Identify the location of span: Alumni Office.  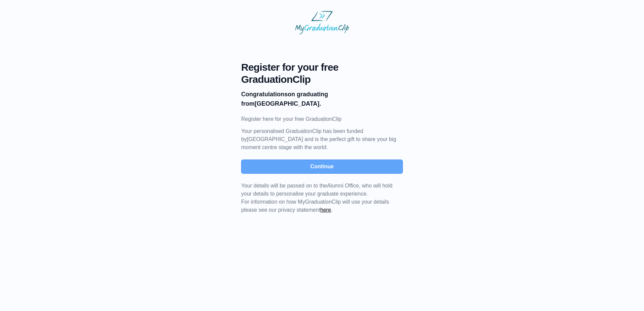
(343, 185).